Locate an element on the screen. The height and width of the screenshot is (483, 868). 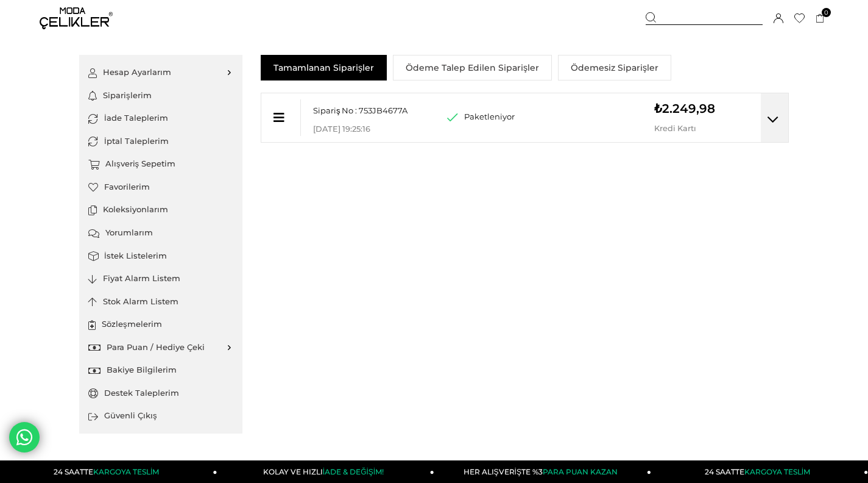
span: İADE & DEĞİŞİM! is located at coordinates (354, 471).